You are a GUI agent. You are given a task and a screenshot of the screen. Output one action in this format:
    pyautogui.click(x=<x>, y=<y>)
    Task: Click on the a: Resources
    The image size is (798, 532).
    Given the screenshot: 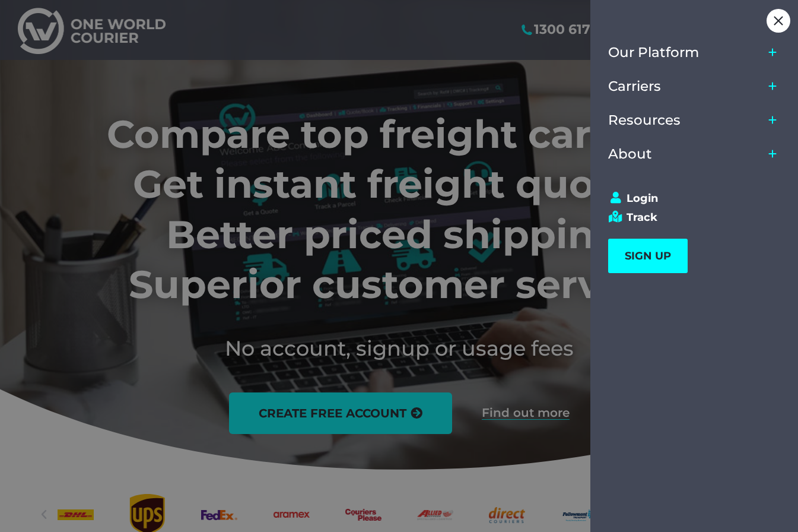 What is the action you would take?
    pyautogui.click(x=686, y=120)
    